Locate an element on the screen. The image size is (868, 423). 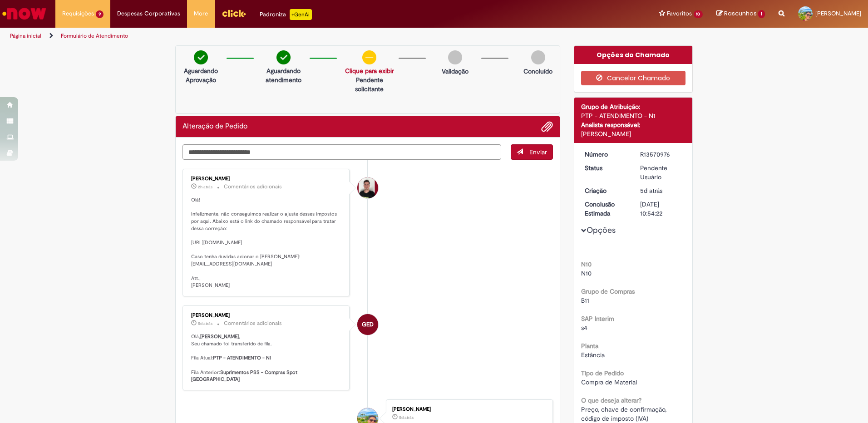
dt: Status is located at coordinates (606, 168).